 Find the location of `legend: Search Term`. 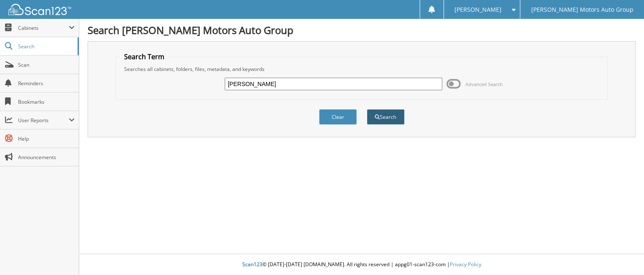

legend: Search Term is located at coordinates (144, 57).